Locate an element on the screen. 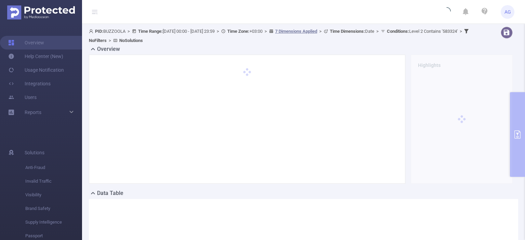  b: Time Range: is located at coordinates (150, 31).